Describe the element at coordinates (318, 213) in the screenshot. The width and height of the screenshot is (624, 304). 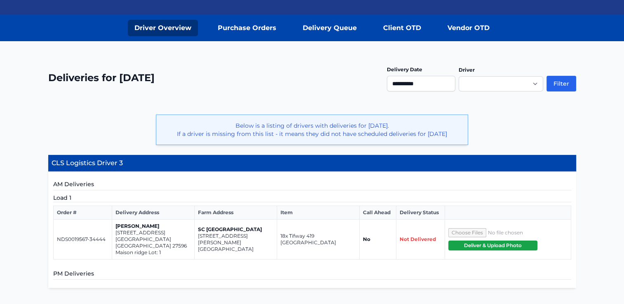
I see `th: Item` at that location.